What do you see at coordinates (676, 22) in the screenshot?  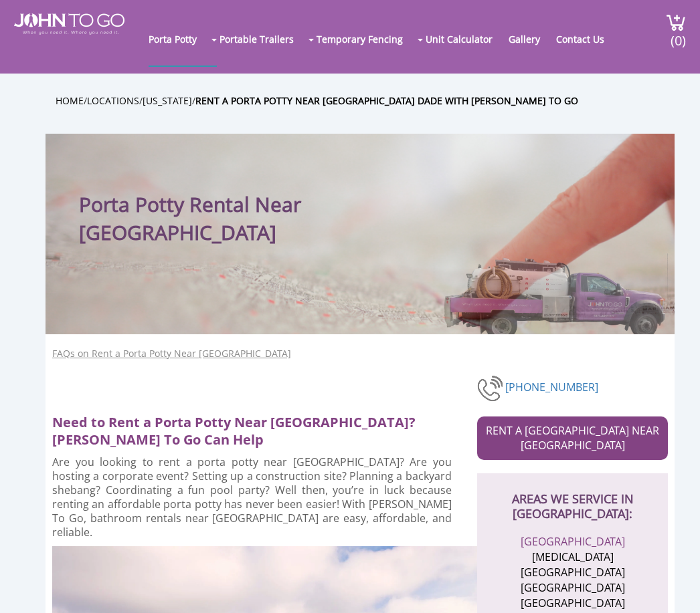 I see `img: cart a` at bounding box center [676, 22].